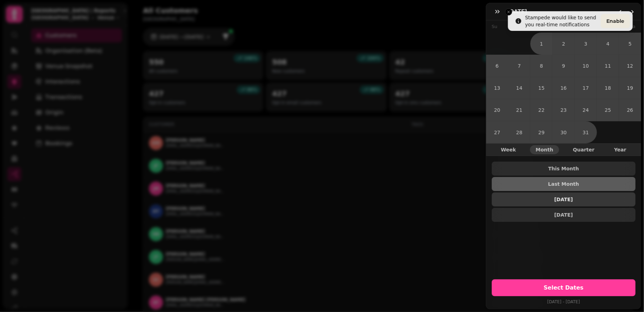 This screenshot has height=312, width=644. What do you see at coordinates (588, 26) in the screenshot?
I see `th: Thursday` at bounding box center [588, 26].